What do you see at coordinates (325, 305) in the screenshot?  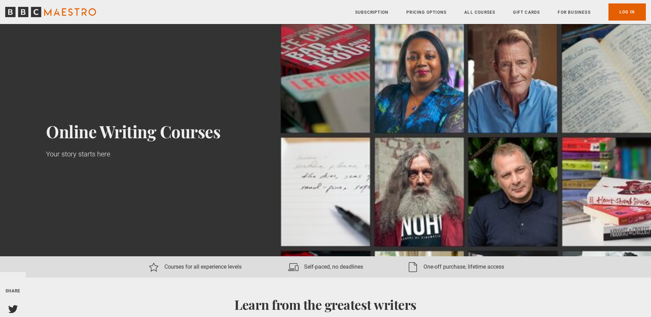 I see `h2: Learn from the greatest writers` at bounding box center [325, 305].